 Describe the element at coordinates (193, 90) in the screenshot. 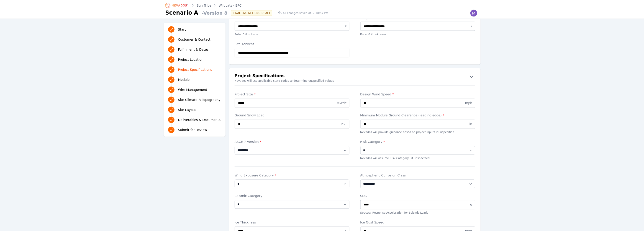

I see `span: Wire Management` at that location.